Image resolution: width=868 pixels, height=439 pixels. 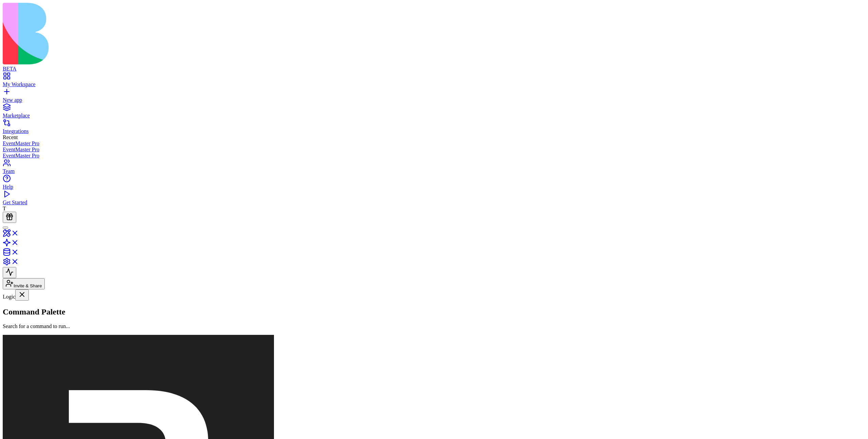 What do you see at coordinates (434, 101) in the screenshot?
I see `div: New app` at bounding box center [434, 101].